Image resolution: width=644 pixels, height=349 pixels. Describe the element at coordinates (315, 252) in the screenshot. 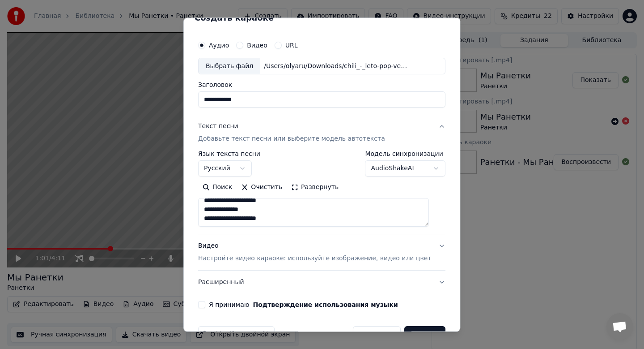

I see `div: Видео` at that location.